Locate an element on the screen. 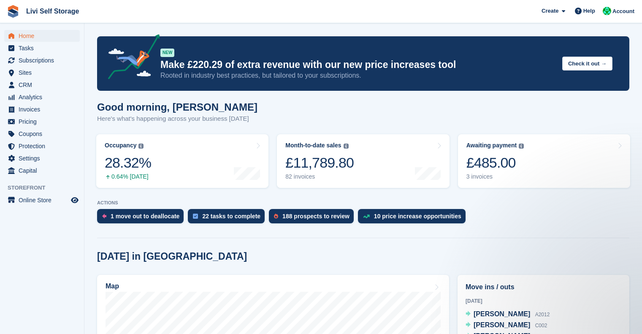 Image resolution: width=642 pixels, height=334 pixels. div: 10 price increase opportunities is located at coordinates (417, 216).